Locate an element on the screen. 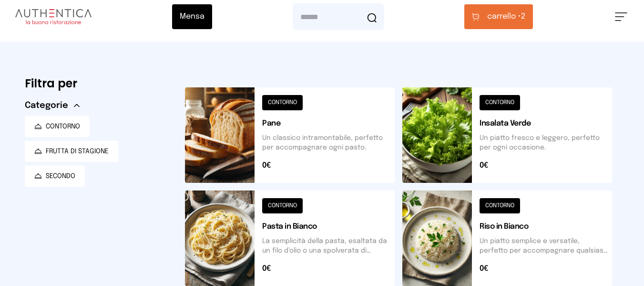 The image size is (644, 286). span: 2 is located at coordinates (506, 17).